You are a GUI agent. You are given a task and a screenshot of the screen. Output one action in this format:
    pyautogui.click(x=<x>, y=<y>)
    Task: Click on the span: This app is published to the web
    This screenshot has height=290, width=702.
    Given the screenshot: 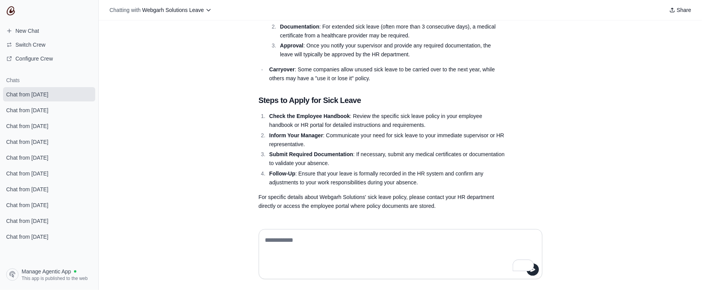 What is the action you would take?
    pyautogui.click(x=54, y=278)
    